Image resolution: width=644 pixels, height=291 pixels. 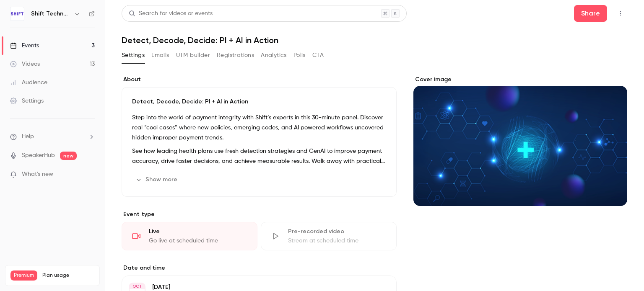 I want to click on div: Go live at scheduled time, so click(x=198, y=241).